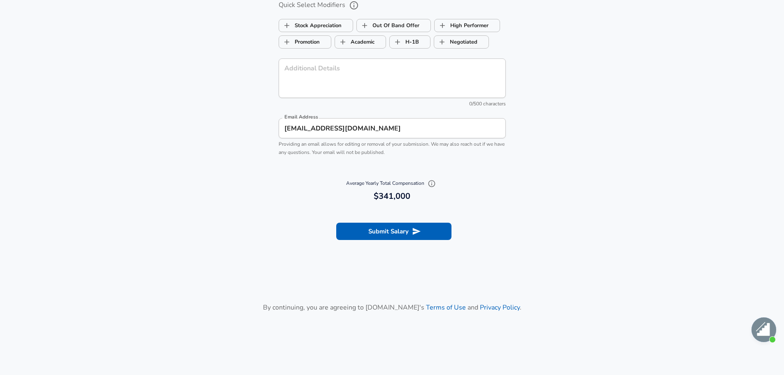 This screenshot has height=375, width=784. What do you see at coordinates (392, 104) in the screenshot?
I see `div: 0/500 characters` at bounding box center [392, 104].